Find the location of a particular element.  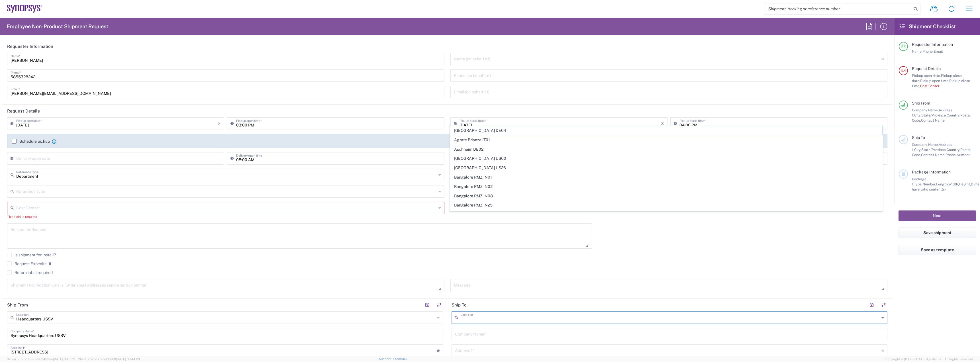

span: Aschheim DE02 is located at coordinates (667, 149).